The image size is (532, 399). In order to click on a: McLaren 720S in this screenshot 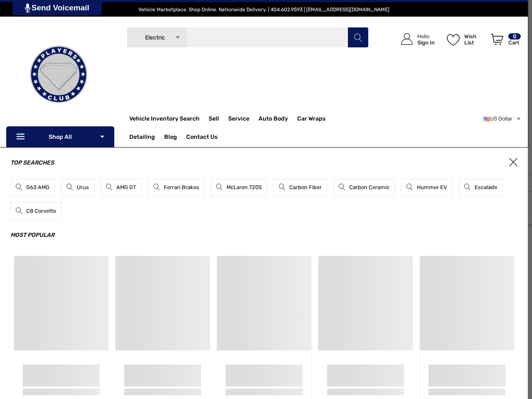, I will do `click(239, 187)`.